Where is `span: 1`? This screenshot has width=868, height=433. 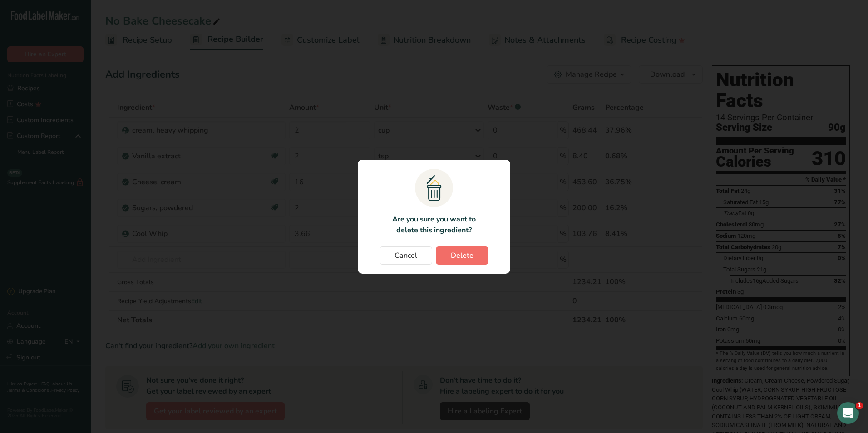 span: 1 is located at coordinates (859, 406).